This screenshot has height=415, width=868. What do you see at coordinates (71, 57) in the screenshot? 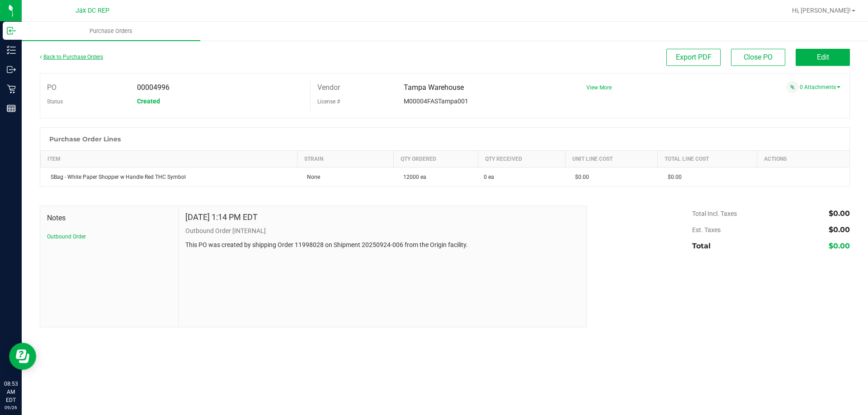
I see `a: Back to Purchase Orders` at bounding box center [71, 57].